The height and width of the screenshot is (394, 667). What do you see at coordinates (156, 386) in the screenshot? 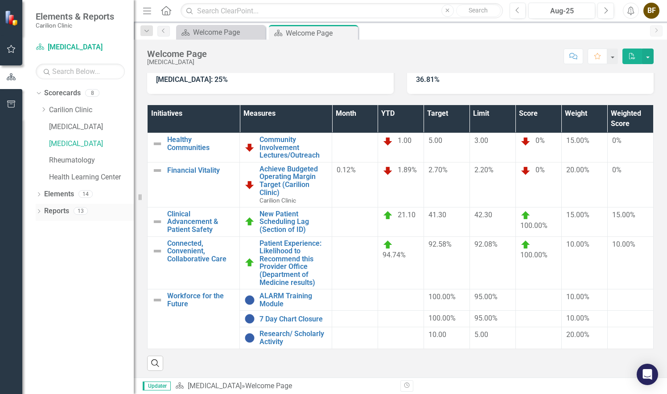
I see `span: Updater` at bounding box center [156, 386].